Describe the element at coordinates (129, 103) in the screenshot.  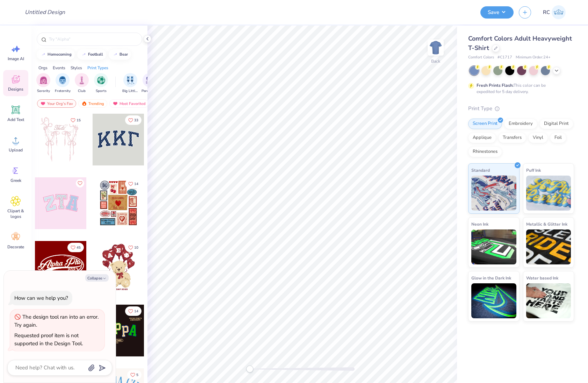
I see `div: Most Favorited` at that location.